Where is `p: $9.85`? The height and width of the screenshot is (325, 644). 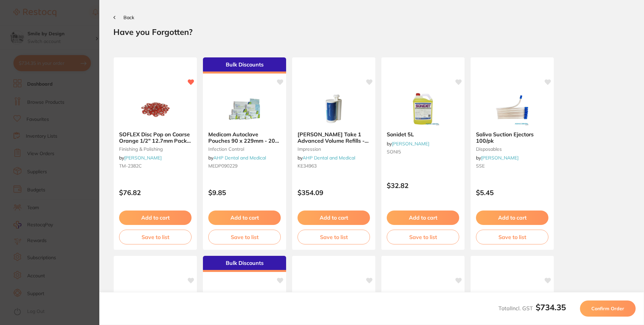 p: $9.85 is located at coordinates (245, 192).